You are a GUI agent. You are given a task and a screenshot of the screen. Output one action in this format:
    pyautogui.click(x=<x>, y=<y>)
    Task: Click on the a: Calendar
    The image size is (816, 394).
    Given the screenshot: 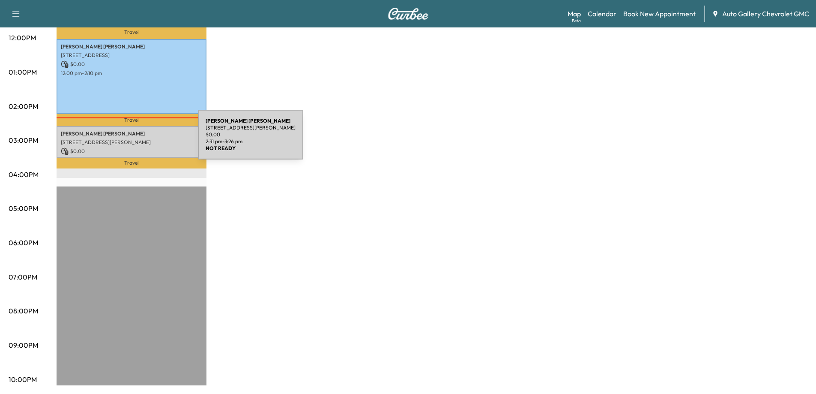 What is the action you would take?
    pyautogui.click(x=602, y=14)
    